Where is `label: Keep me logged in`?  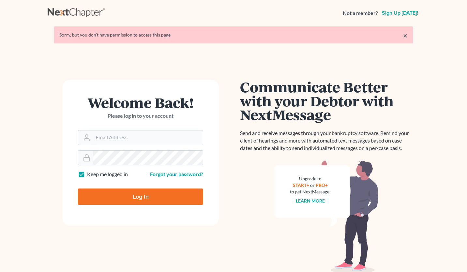 label: Keep me logged in is located at coordinates (107, 174).